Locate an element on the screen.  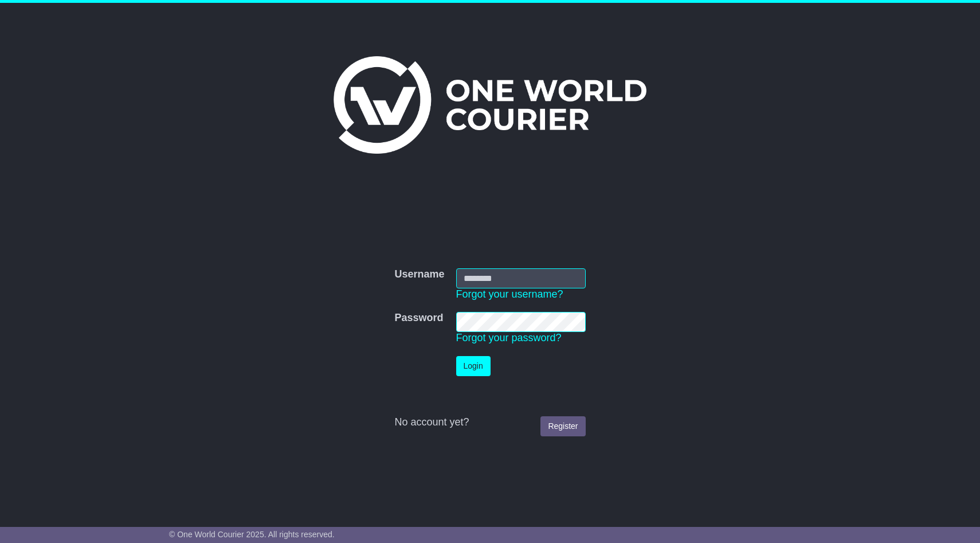
a: Register is located at coordinates (563, 426).